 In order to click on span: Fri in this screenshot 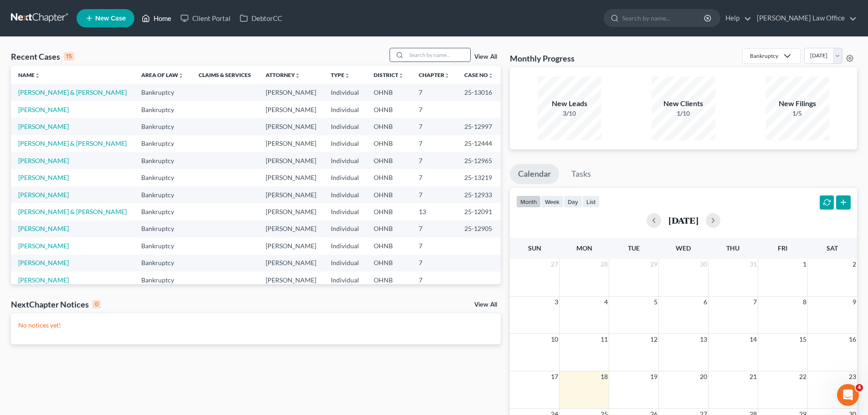, I will do `click(783, 248)`.